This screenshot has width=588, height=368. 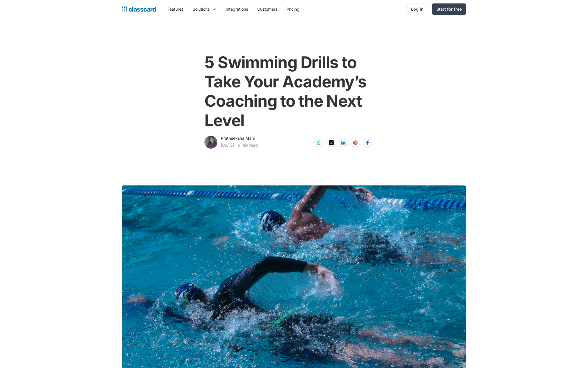 I want to click on a: Customers, so click(x=267, y=9).